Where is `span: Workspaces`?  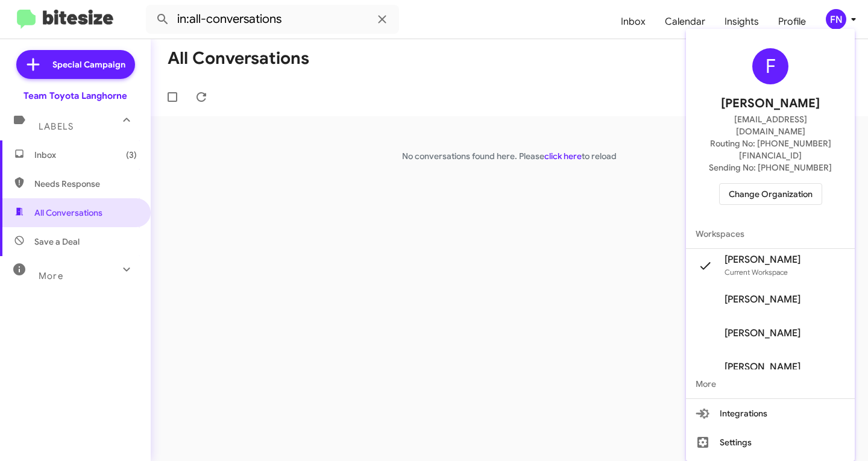 span: Workspaces is located at coordinates (770, 234).